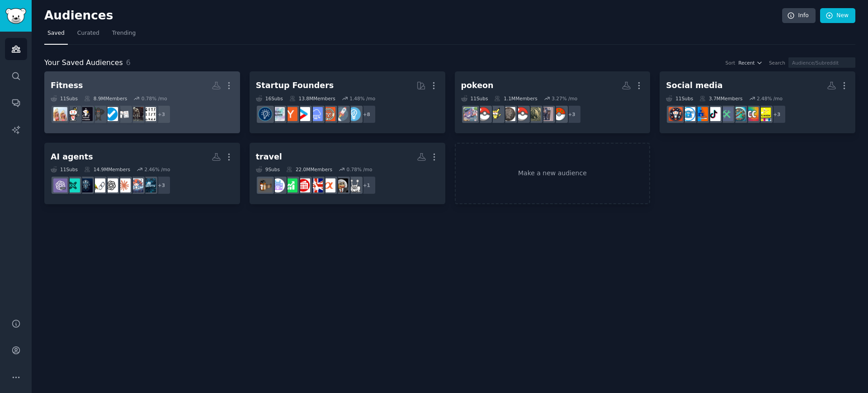 The height and width of the screenshot is (393, 868). Describe the element at coordinates (265, 185) in the screenshot. I see `img: AnalogCommunity` at that location.